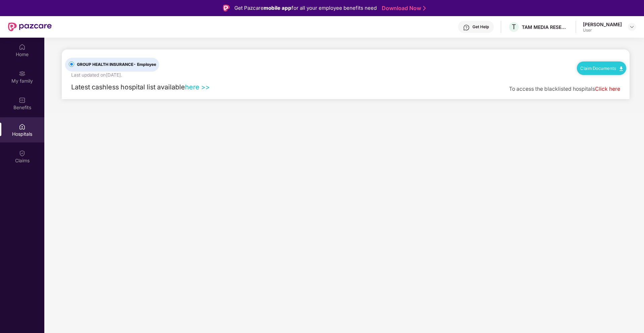 Image resolution: width=644 pixels, height=333 pixels. What do you see at coordinates (145, 64) in the screenshot?
I see `span: - Employee` at bounding box center [145, 64].